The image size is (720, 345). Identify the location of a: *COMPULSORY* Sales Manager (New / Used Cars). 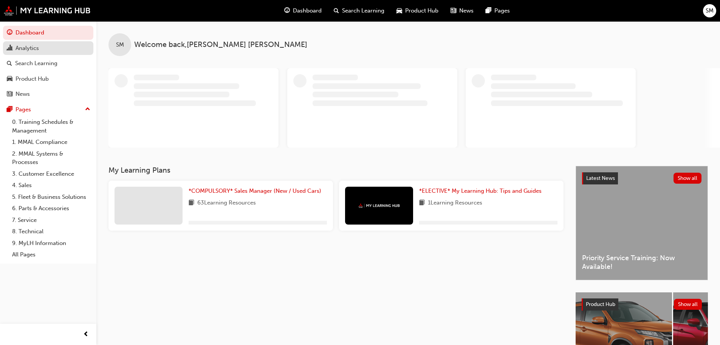
(256, 191).